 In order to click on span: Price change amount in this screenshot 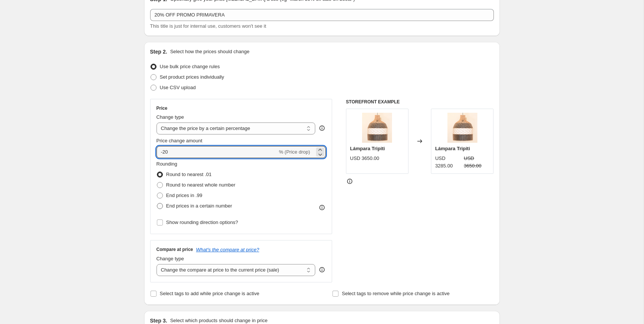, I will do `click(179, 141)`.